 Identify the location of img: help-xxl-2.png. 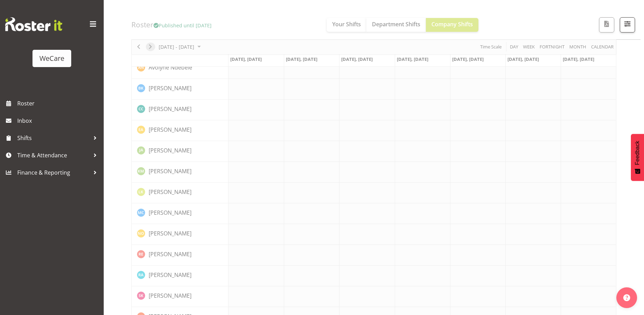
(627, 298).